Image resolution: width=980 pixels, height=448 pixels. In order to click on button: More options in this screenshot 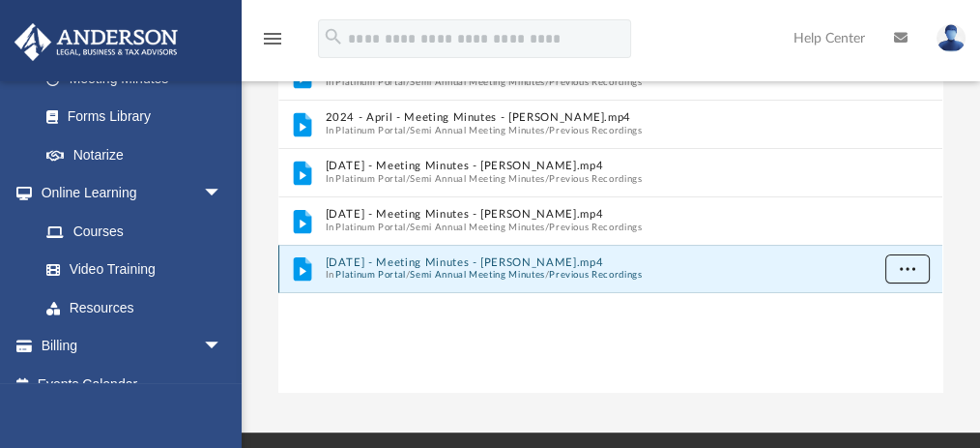, I will do `click(907, 268)`.